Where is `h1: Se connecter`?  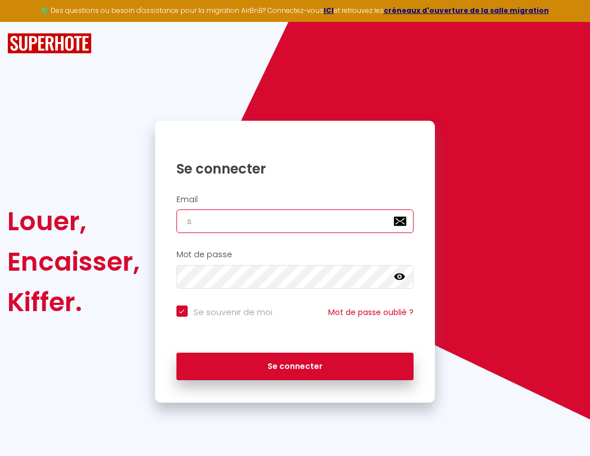
h1: Se connecter is located at coordinates (295, 169).